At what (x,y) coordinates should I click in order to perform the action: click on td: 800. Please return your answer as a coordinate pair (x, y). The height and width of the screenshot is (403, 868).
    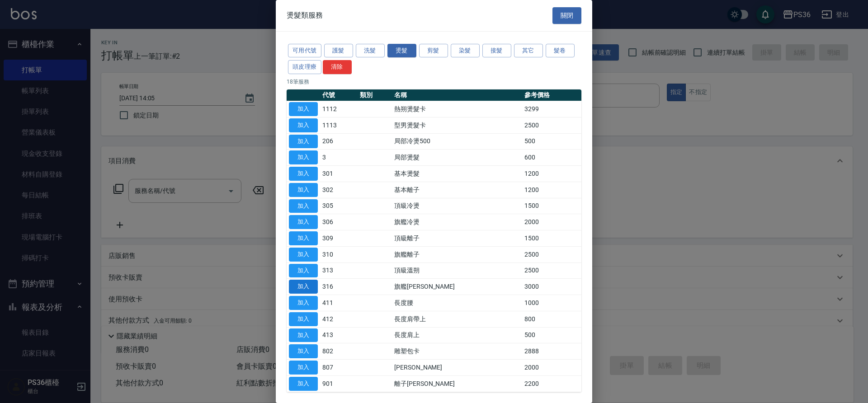
    Looking at the image, I should click on (551, 319).